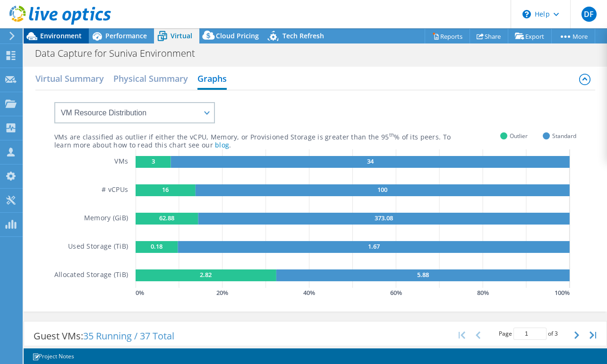  Describe the element at coordinates (237, 35) in the screenshot. I see `span: Cloud Pricing` at that location.